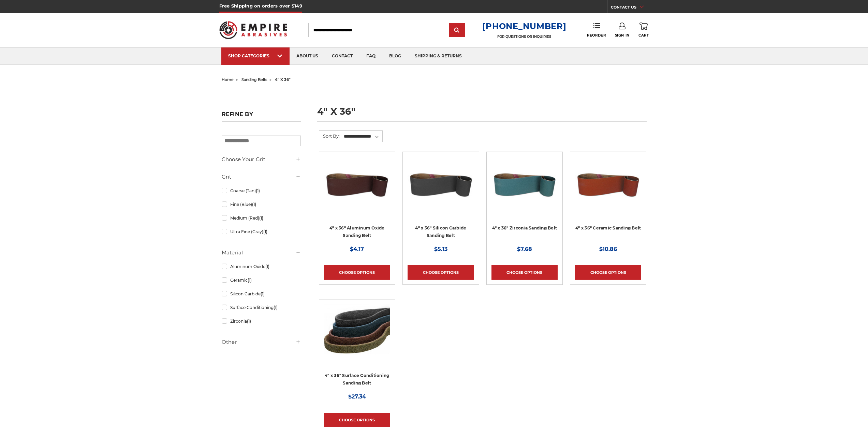 This screenshot has height=434, width=868. I want to click on a: Medium (Red), so click(261, 218).